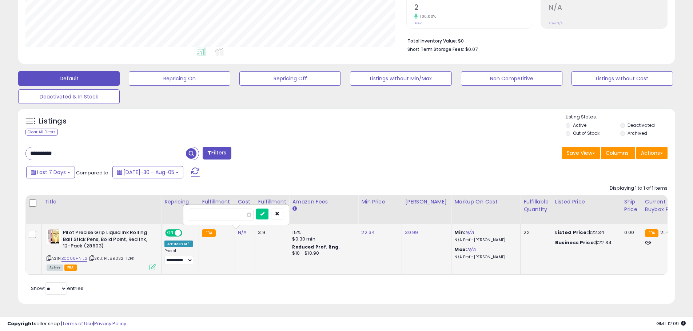 This screenshot has width=693, height=331. I want to click on span: All listings currently available for purchase on Amazon, so click(55, 268).